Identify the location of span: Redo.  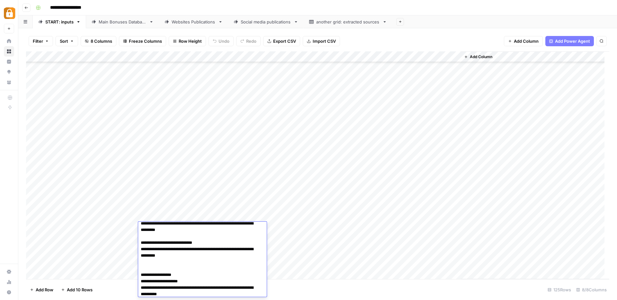
(251, 41).